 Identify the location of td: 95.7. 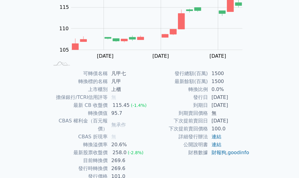
(128, 113).